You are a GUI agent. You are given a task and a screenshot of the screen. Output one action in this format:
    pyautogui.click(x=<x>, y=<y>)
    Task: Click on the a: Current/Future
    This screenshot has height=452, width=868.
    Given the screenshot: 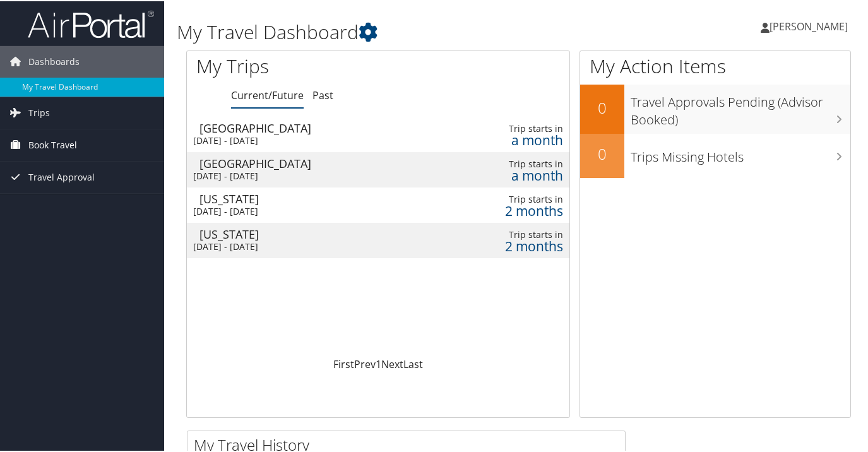 What is the action you would take?
    pyautogui.click(x=267, y=94)
    